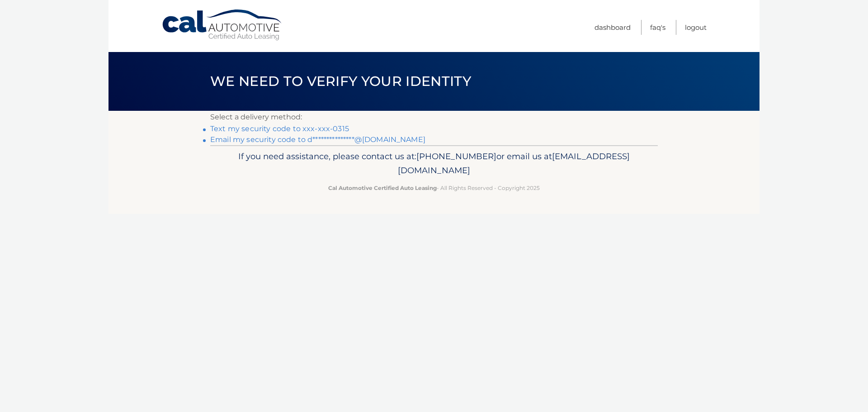 Image resolution: width=868 pixels, height=412 pixels. What do you see at coordinates (279, 128) in the screenshot?
I see `a: Text my security code to xxx-xxx-0315` at bounding box center [279, 128].